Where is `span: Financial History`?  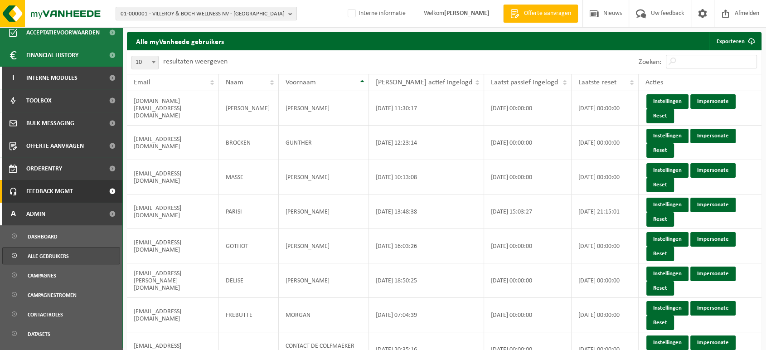
span: Financial History is located at coordinates (52, 55).